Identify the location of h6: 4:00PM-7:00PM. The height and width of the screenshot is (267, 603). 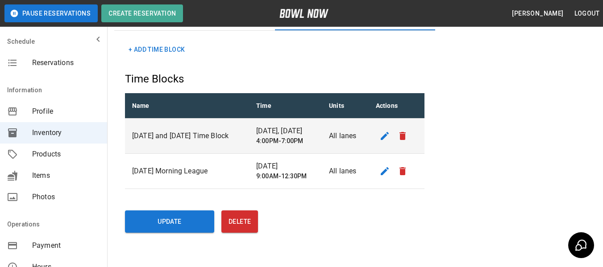
(285, 141).